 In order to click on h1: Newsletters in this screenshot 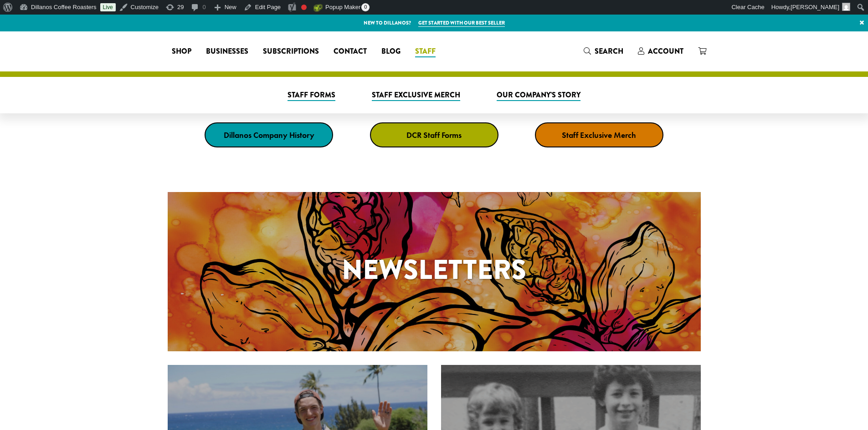, I will do `click(434, 270)`.